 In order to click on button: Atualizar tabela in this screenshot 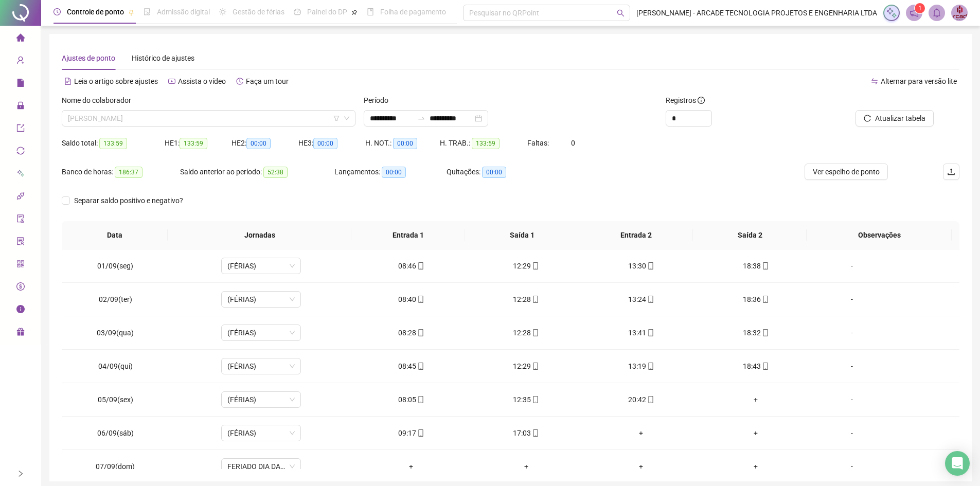, I will do `click(895, 118)`.